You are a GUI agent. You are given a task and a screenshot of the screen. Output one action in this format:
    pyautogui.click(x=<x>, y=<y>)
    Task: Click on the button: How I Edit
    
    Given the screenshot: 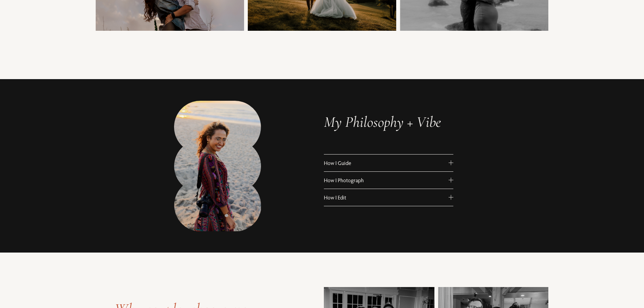 What is the action you would take?
    pyautogui.click(x=388, y=198)
    